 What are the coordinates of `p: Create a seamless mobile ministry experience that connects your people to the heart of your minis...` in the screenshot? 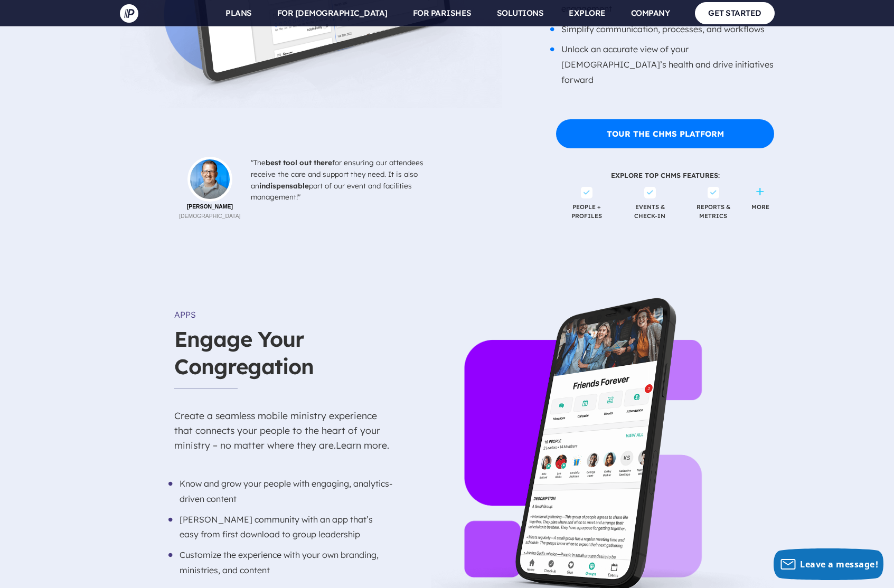 It's located at (283, 434).